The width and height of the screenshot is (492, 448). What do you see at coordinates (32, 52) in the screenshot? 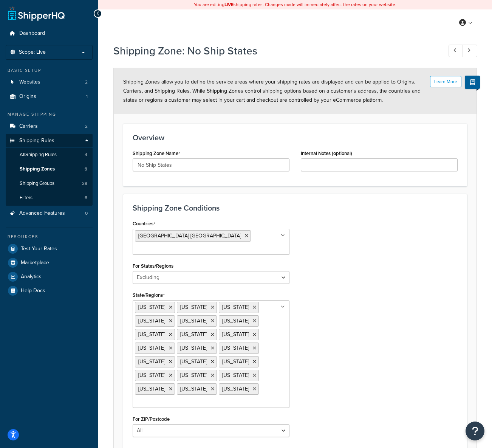
I see `span: Scope: Live` at bounding box center [32, 52].